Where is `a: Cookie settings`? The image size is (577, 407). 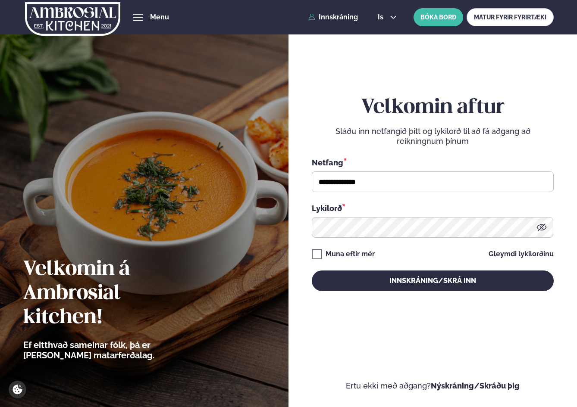 a: Cookie settings is located at coordinates (17, 390).